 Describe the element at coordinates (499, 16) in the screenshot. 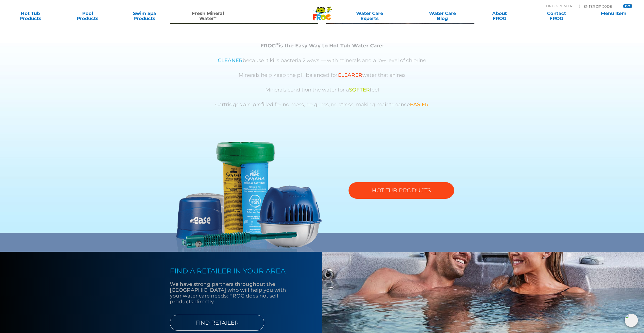

I see `a: AboutFROG` at that location.